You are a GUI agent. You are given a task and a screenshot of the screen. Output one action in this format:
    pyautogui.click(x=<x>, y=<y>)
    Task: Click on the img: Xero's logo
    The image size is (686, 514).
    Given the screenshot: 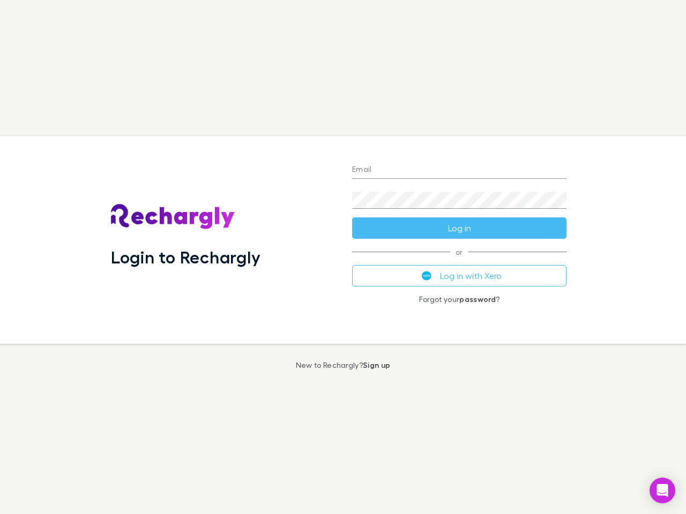 What is the action you would take?
    pyautogui.click(x=427, y=276)
    